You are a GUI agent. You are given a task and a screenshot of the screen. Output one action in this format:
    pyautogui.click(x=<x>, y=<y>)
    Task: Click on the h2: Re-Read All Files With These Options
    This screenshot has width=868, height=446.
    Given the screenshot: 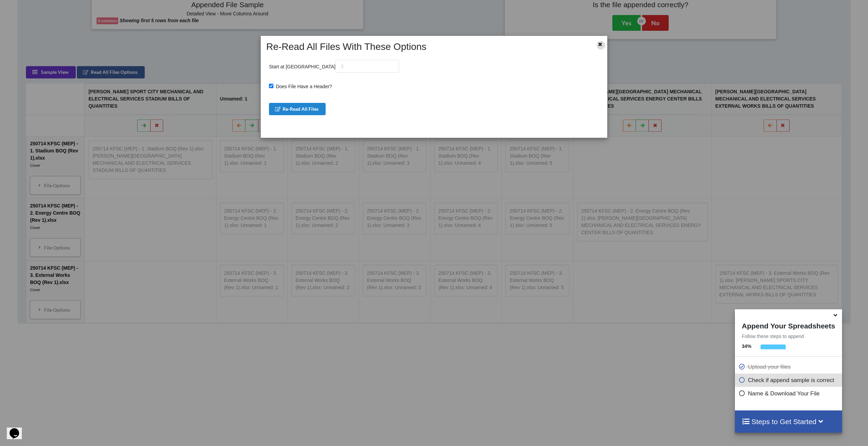 What is the action you would take?
    pyautogui.click(x=419, y=47)
    